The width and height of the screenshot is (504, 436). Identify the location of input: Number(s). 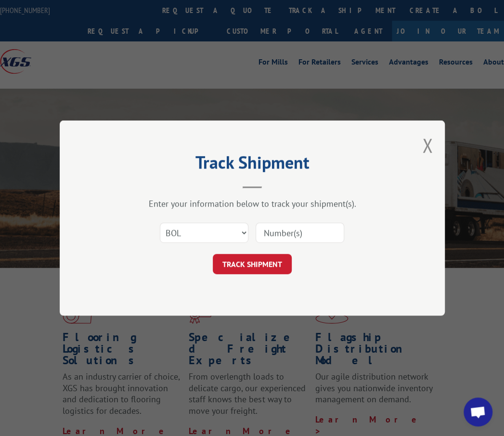
(300, 233).